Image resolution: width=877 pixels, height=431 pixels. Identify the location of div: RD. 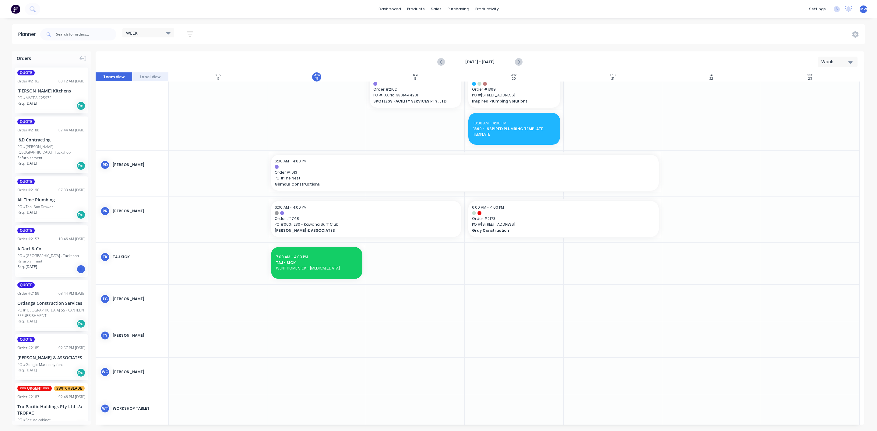
(105, 165).